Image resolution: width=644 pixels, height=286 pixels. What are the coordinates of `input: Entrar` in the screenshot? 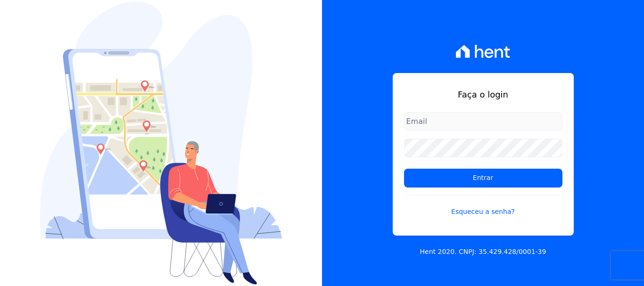 It's located at (483, 179).